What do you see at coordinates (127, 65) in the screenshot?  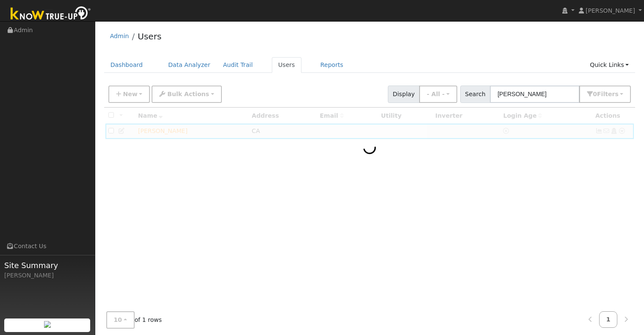 I see `a: Dashboard` at bounding box center [127, 65].